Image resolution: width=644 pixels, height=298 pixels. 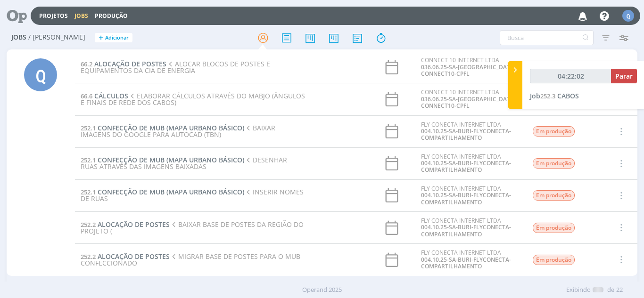 What do you see at coordinates (111, 16) in the screenshot?
I see `a: Produção` at bounding box center [111, 16].